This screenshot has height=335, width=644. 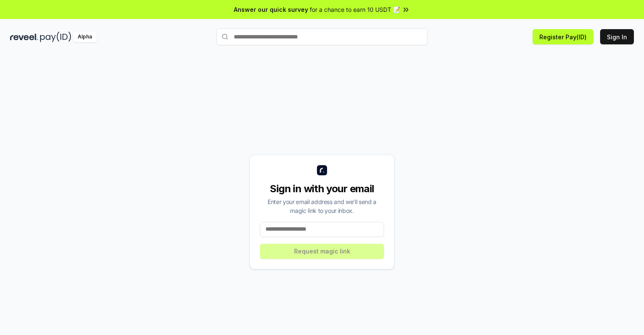 I want to click on button: Sign In, so click(x=617, y=37).